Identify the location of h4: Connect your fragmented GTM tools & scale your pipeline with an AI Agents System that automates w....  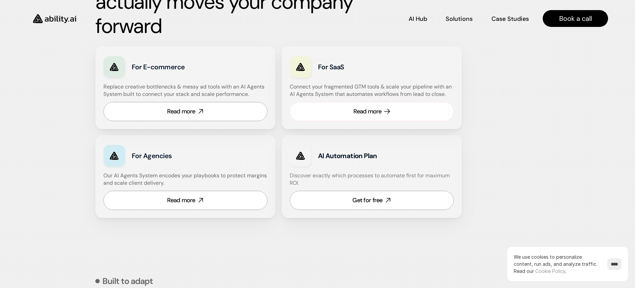
(373, 91).